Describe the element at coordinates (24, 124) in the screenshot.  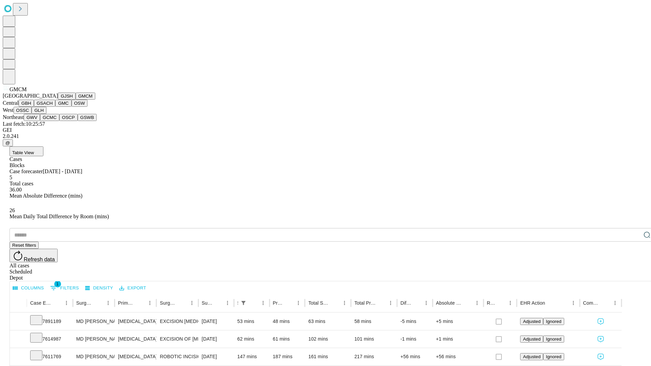
I see `span: Last fetch: 10:25:57` at that location.